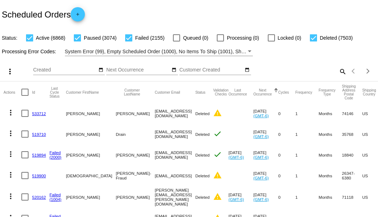 This screenshot has height=217, width=378. I want to click on mat-cell: 74146, so click(352, 113).